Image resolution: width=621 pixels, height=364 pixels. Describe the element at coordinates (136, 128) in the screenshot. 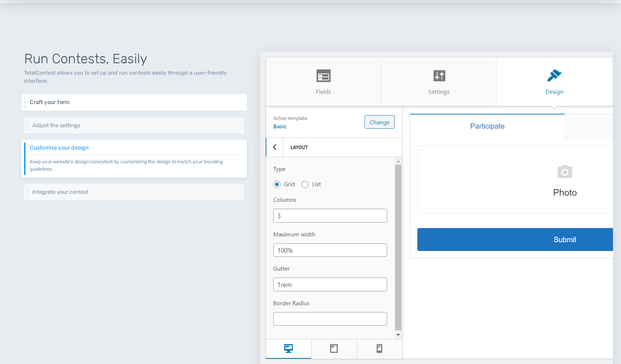

I see `p: Adjust your contest's behavior through a rich set of settings and options.` at that location.